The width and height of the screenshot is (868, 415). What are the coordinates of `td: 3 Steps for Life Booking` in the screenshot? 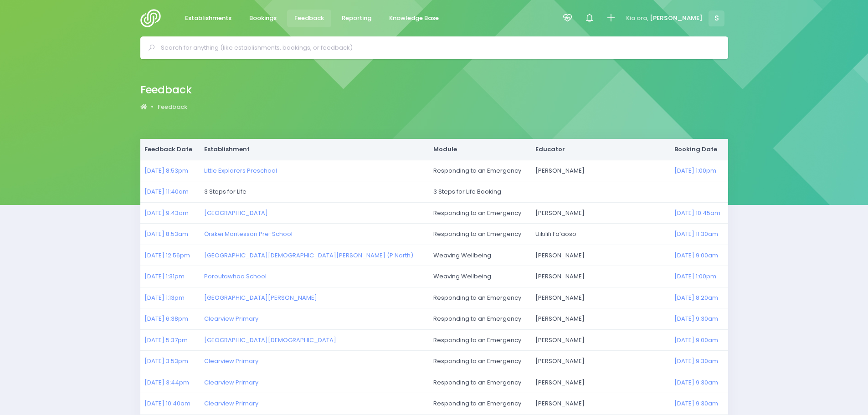 It's located at (579, 192).